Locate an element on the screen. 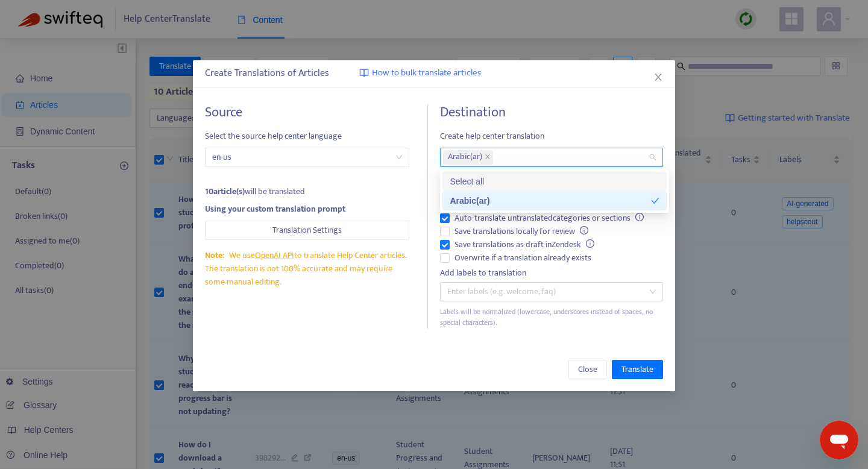 This screenshot has height=469, width=868. span: en-us is located at coordinates (307, 157).